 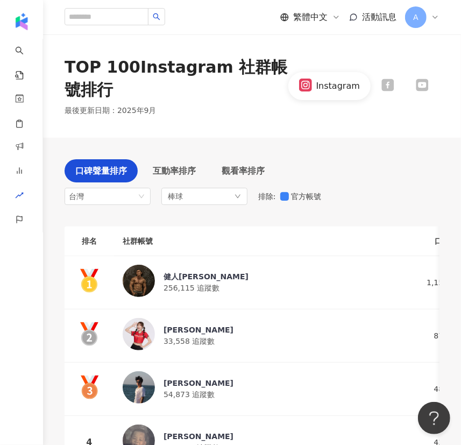 What do you see at coordinates (101, 171) in the screenshot?
I see `span: 口碑聲量排序` at bounding box center [101, 171].